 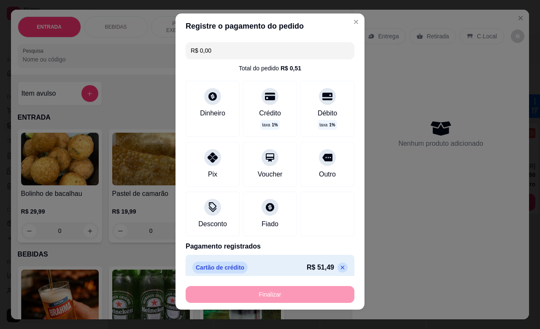 I want to click on div: Fiado, so click(x=270, y=224).